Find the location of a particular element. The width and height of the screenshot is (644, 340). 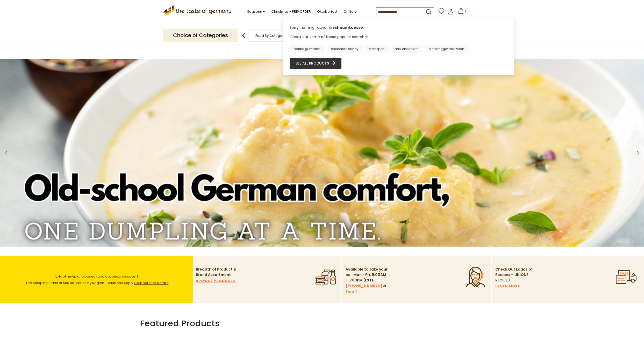

p: Available to take your call Mon - Fri, 9:00AM - 5:00PM (EST). or is located at coordinates (367, 280).